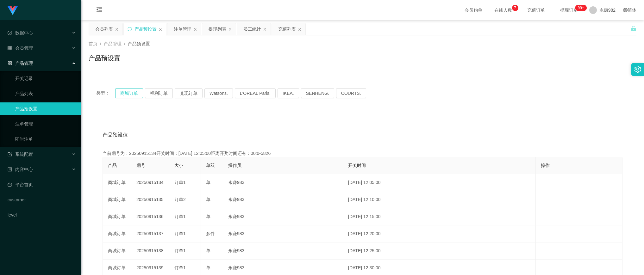 The height and width of the screenshot is (275, 644). What do you see at coordinates (10, 33) in the screenshot?
I see `i: 图标: check-circle-o` at bounding box center [10, 33].